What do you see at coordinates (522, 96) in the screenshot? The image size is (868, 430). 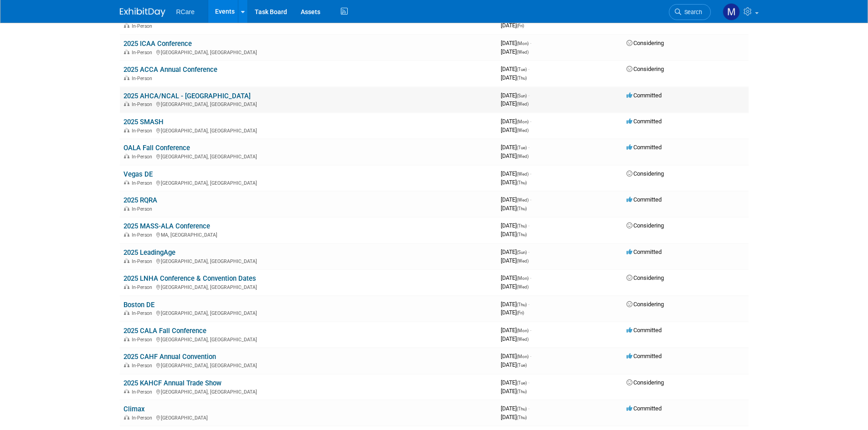 I see `span: (Sun)` at bounding box center [522, 96].